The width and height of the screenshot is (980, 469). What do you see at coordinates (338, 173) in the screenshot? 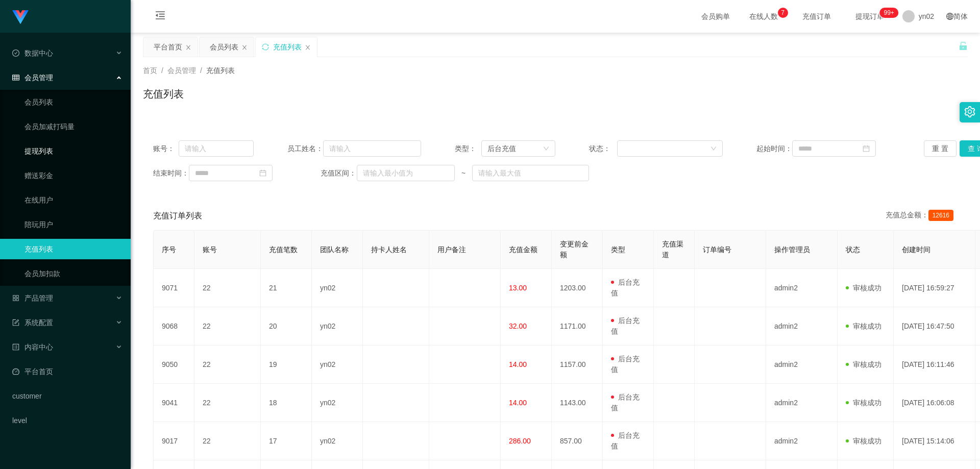
I see `span: 充值区间：` at bounding box center [338, 173].